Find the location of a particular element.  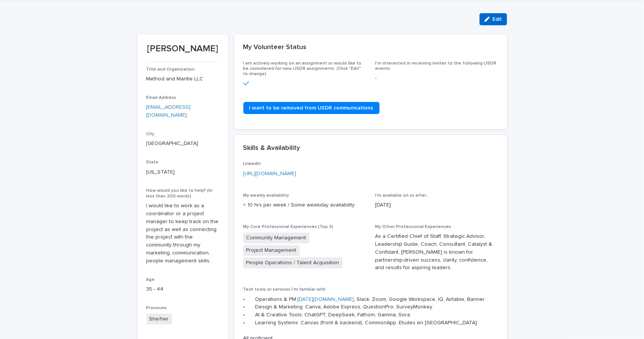

span: My Core Professional Experiences (Top 3) is located at coordinates (288, 227).